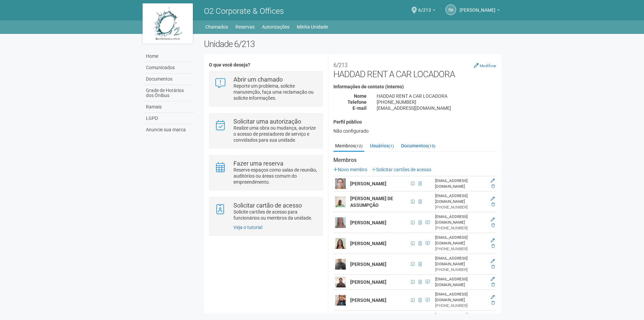 The height and width of the screenshot is (320, 644). Describe the element at coordinates (275, 92) in the screenshot. I see `p: Reporte um problema, solicite manutenção, faça uma reclamação ou solicite informações.` at that location.